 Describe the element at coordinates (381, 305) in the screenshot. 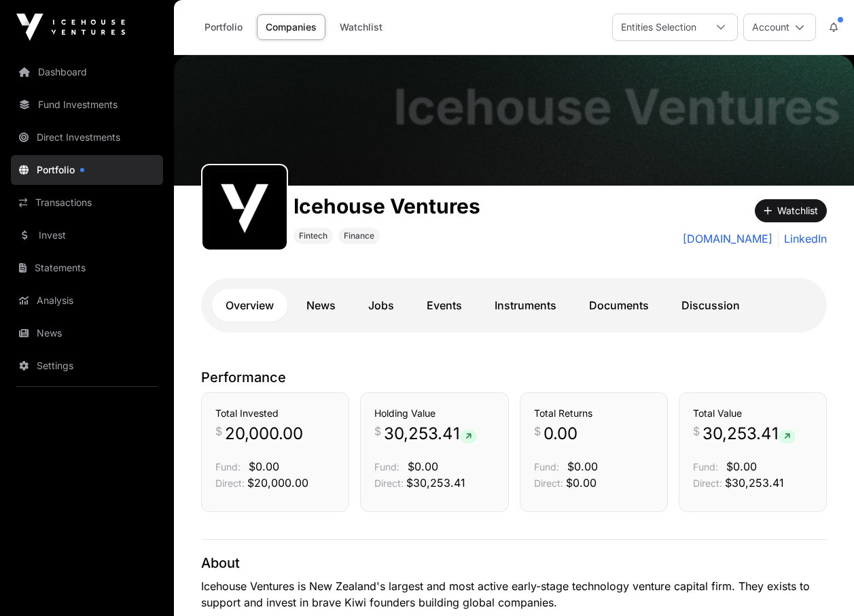

I see `a: Jobs` at that location.